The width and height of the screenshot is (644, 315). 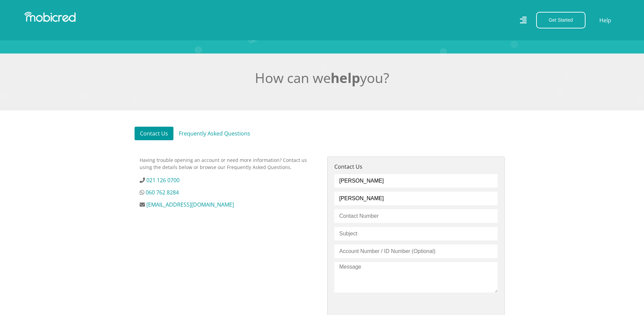 I want to click on img: Mobicred, so click(x=50, y=17).